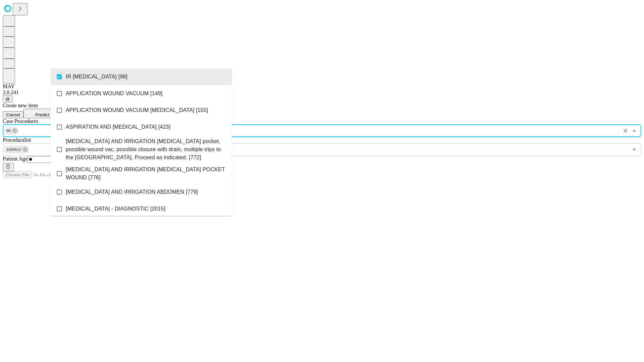  What do you see at coordinates (13, 114) in the screenshot?
I see `span: Cancel` at bounding box center [13, 114].